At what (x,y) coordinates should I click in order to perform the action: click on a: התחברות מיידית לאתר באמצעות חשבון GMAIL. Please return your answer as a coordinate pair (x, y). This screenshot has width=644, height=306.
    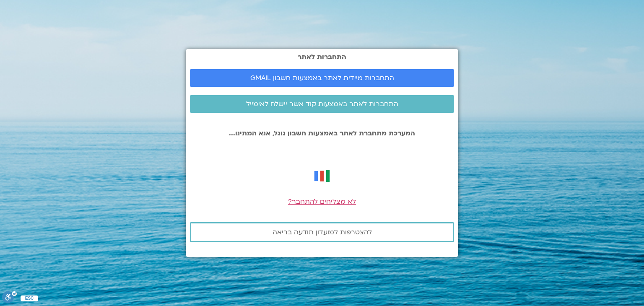
    Looking at the image, I should click on (322, 78).